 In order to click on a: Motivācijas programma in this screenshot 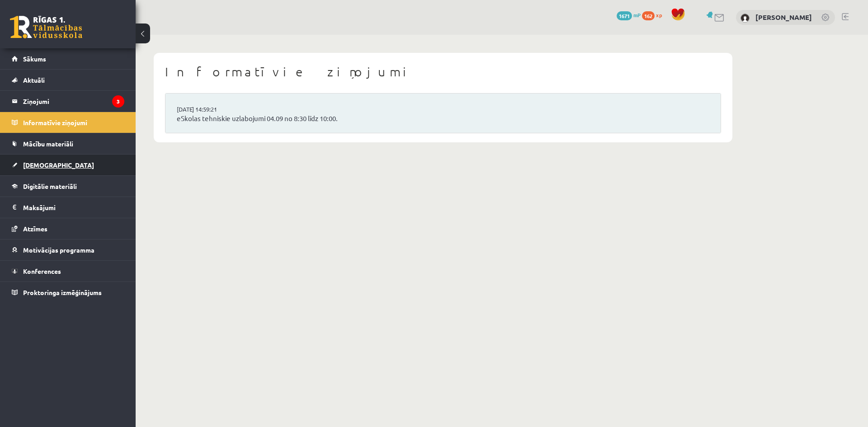, I will do `click(68, 250)`.